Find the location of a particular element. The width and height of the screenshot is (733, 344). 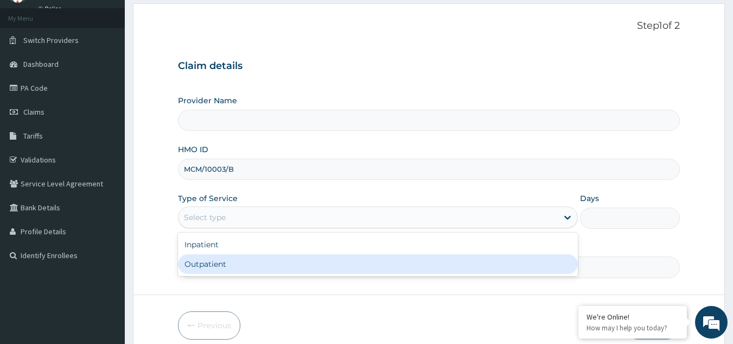

label: HMO ID is located at coordinates (193, 149).